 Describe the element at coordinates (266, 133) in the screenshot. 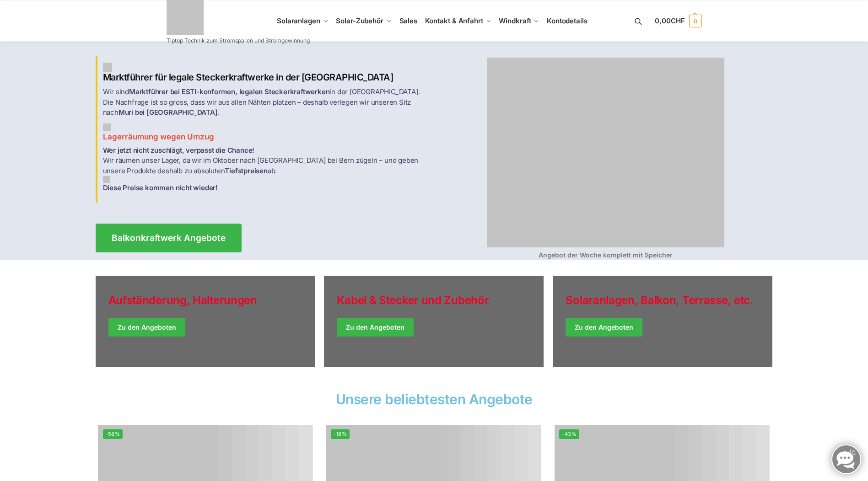

I see `h3: Lagerräumung wegen Umzug` at that location.